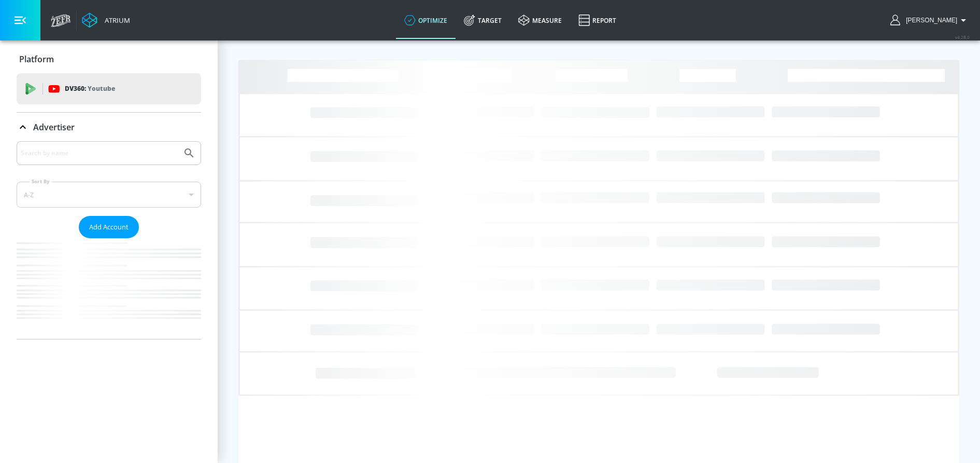  What do you see at coordinates (109, 227) in the screenshot?
I see `span: Add Account` at bounding box center [109, 227].